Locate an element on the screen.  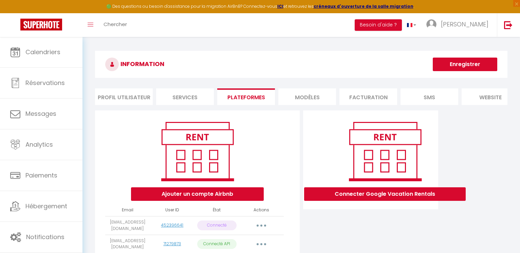
span: Notifications is located at coordinates (45, 237).